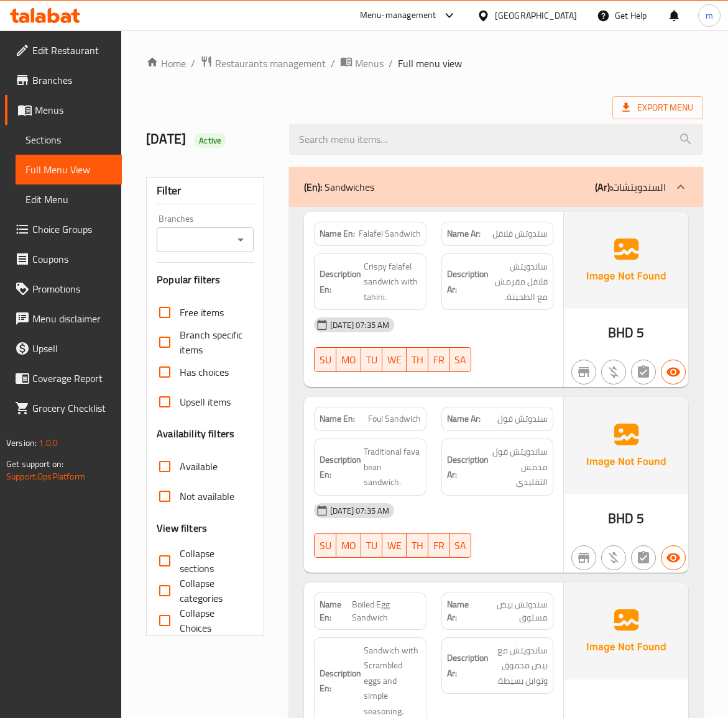  I want to click on a: Upsell, so click(64, 349).